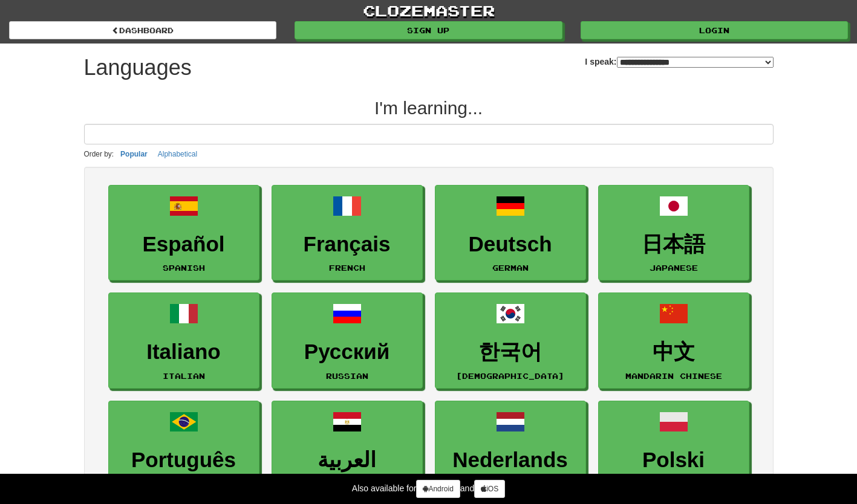 The image size is (857, 504). What do you see at coordinates (99, 154) in the screenshot?
I see `small: Order by:` at bounding box center [99, 154].